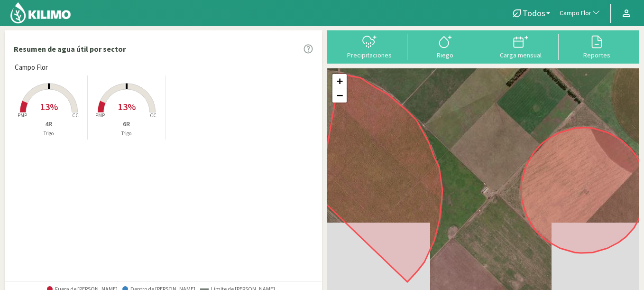 The width and height of the screenshot is (644, 290). What do you see at coordinates (369, 55) in the screenshot?
I see `div: Precipitaciones` at bounding box center [369, 55].